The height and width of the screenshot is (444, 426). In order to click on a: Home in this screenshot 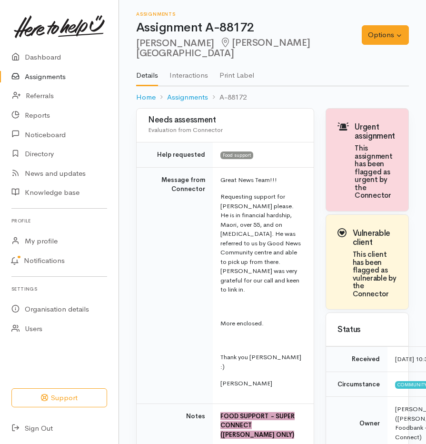, I will do `click(146, 97)`.